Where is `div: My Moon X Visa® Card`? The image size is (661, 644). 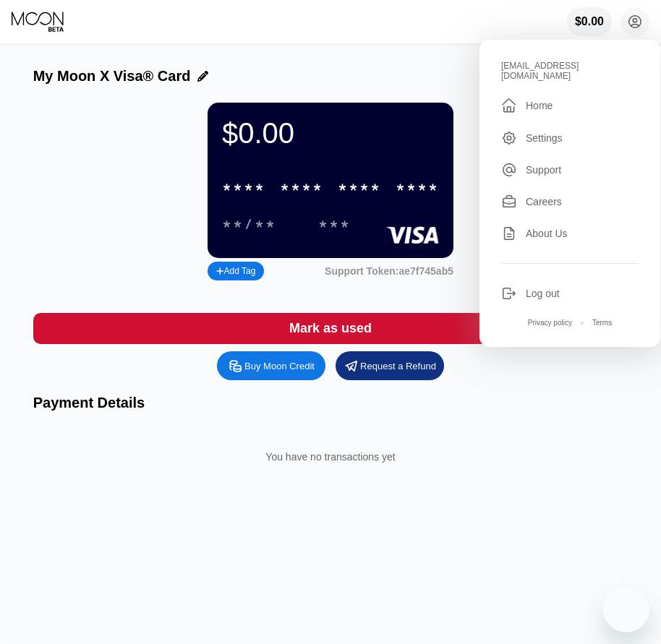 div: My Moon X Visa® Card is located at coordinates (112, 76).